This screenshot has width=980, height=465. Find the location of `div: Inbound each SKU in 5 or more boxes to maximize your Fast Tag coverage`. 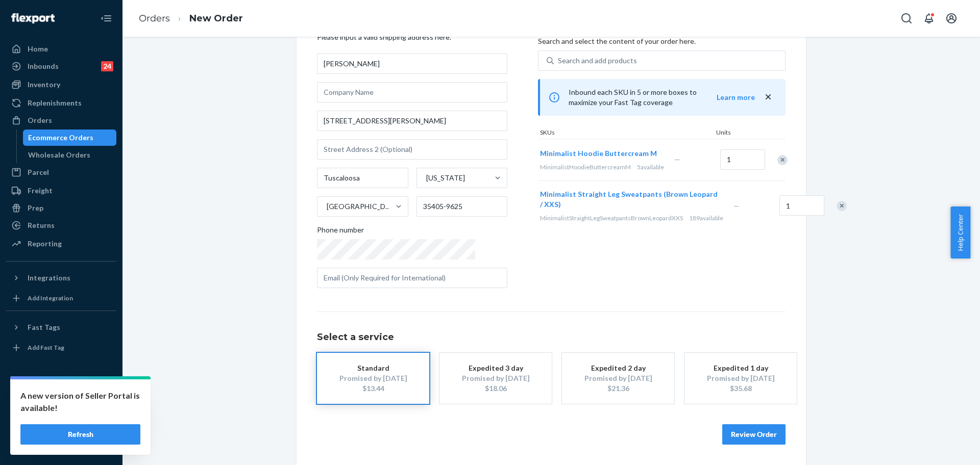

div: Inbound each SKU in 5 or more boxes to maximize your Fast Tag coverage is located at coordinates (661, 97).